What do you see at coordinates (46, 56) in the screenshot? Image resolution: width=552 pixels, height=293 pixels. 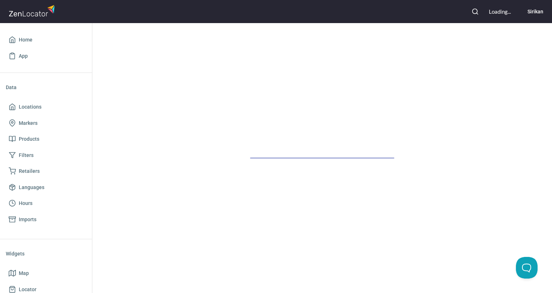 I see `a: App` at bounding box center [46, 56].